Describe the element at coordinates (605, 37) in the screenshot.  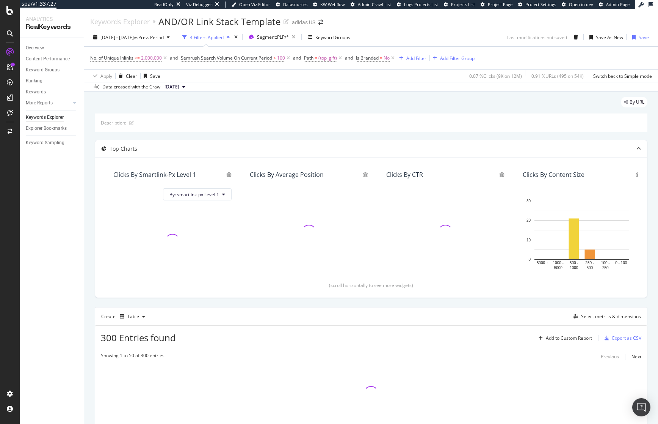
I see `button: Save As New` at that location.